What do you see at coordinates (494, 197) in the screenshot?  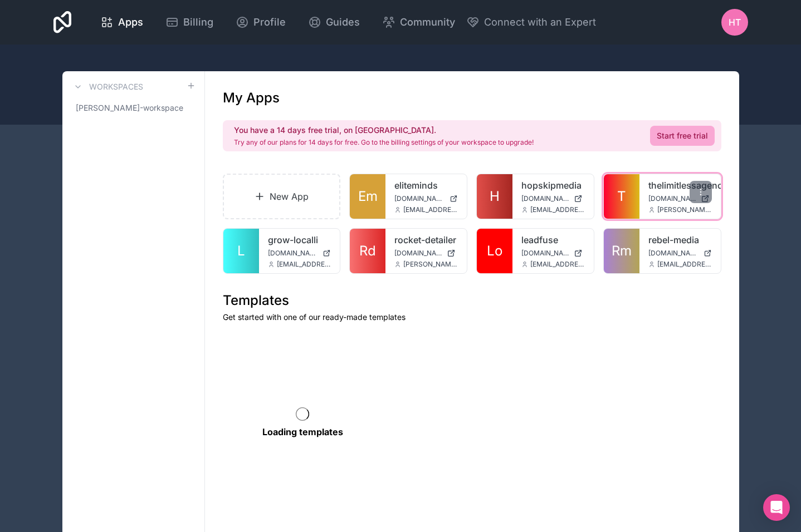 I see `span: H` at bounding box center [494, 197].